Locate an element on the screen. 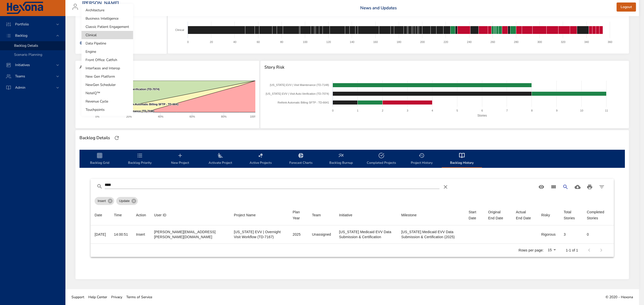 The height and width of the screenshot is (305, 644). li: Architecture is located at coordinates (107, 10).